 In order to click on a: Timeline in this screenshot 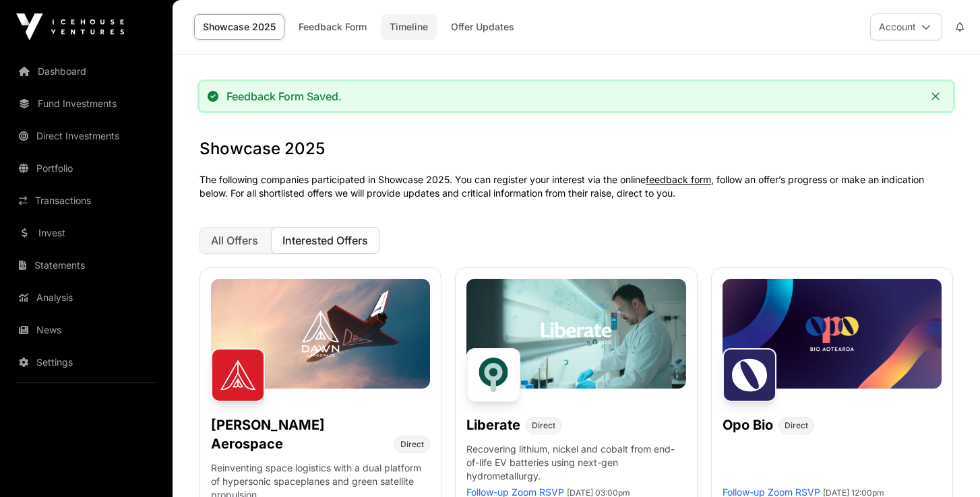, I will do `click(409, 27)`.